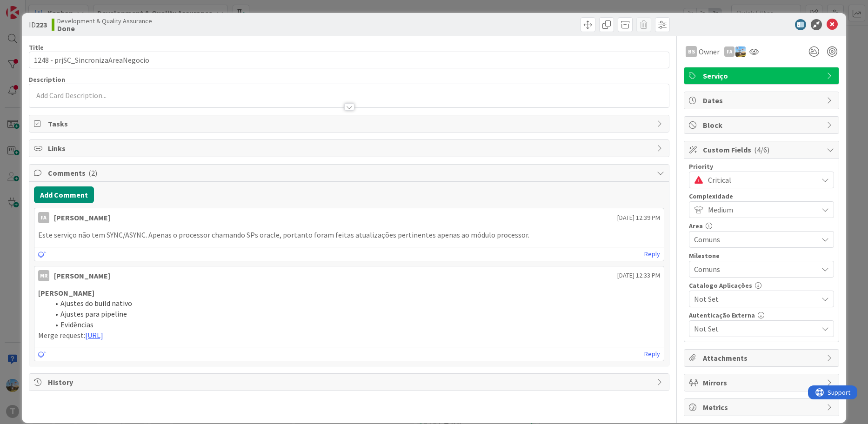 The height and width of the screenshot is (424, 868). What do you see at coordinates (762, 150) in the screenshot?
I see `span: Custom Fields` at bounding box center [762, 150].